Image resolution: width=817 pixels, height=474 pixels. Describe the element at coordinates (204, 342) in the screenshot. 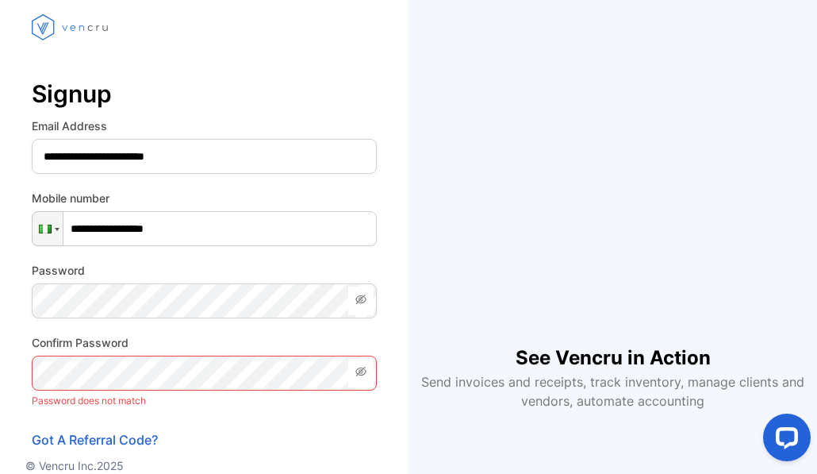

I see `label: Confirm Password` at that location.